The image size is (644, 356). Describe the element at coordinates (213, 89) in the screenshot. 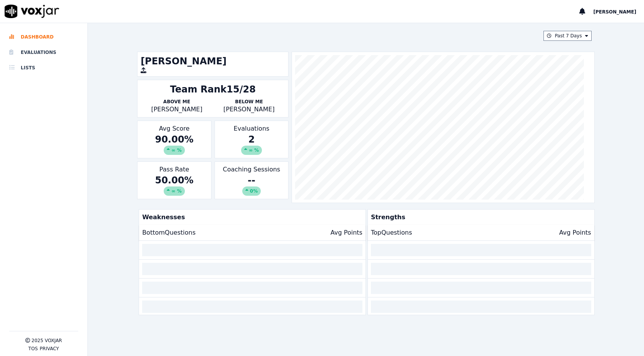

I see `div: Team Rank 15/28` at that location.